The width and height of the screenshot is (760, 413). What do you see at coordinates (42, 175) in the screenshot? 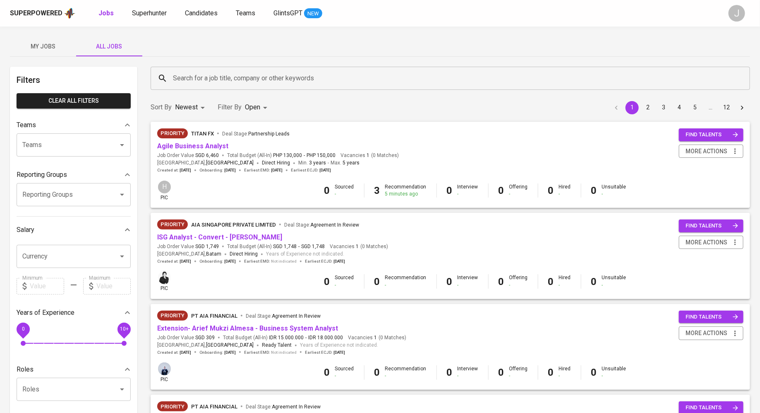
I see `p: Reporting Groups` at bounding box center [42, 175].